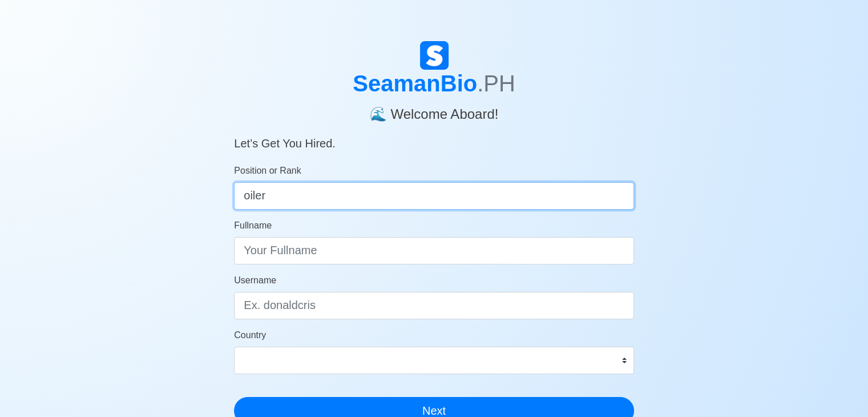 This screenshot has height=417, width=868. I want to click on input: Your Fullname, so click(434, 251).